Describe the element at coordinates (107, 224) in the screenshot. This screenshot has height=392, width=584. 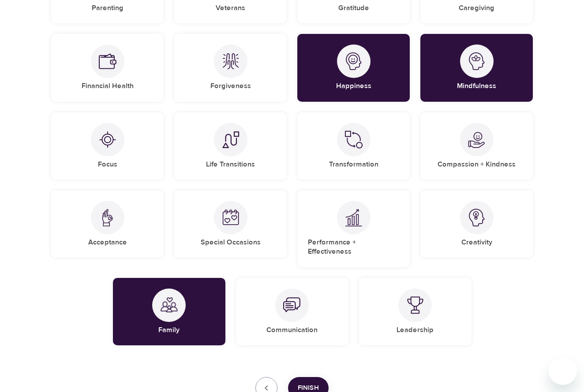
I see `div: AcceptanceAcceptance` at that location.